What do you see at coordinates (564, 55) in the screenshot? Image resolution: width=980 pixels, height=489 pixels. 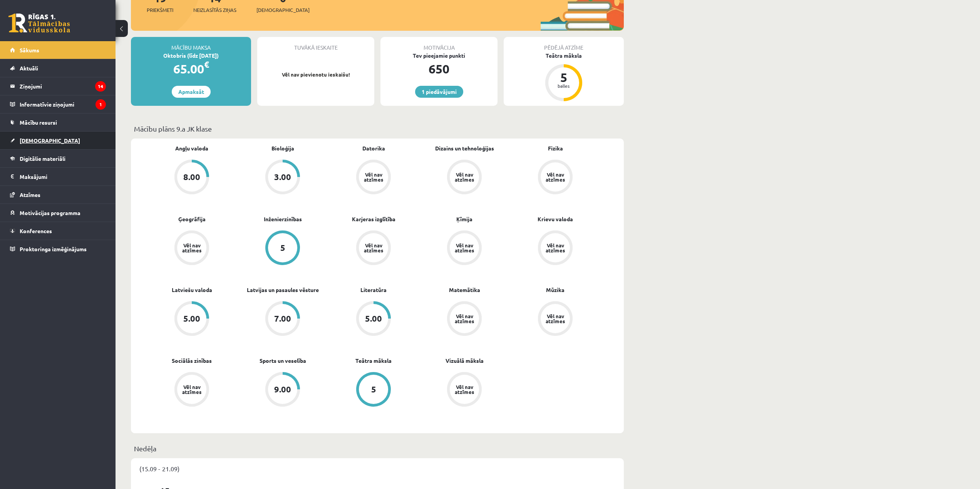 I see `div: Teātra māksla` at bounding box center [564, 55].